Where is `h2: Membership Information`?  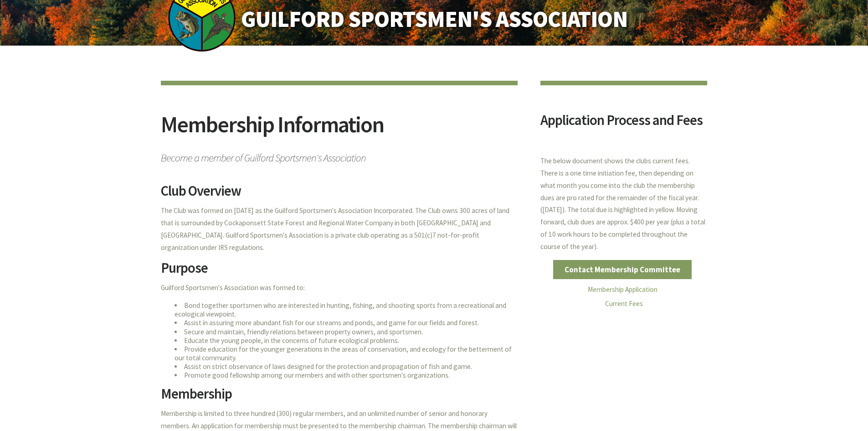 h2: Membership Information is located at coordinates (339, 130).